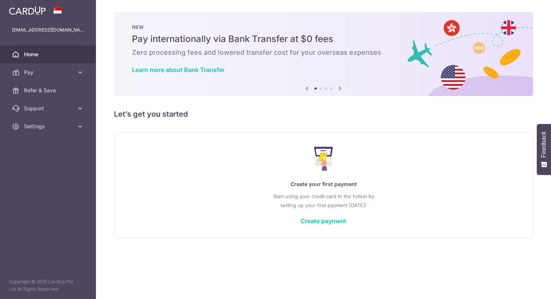  What do you see at coordinates (323, 158) in the screenshot?
I see `img: Make Payment` at bounding box center [323, 158].